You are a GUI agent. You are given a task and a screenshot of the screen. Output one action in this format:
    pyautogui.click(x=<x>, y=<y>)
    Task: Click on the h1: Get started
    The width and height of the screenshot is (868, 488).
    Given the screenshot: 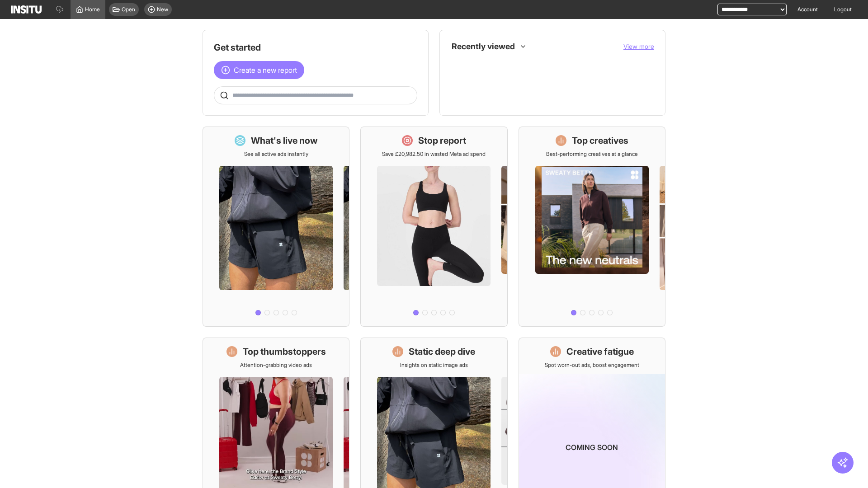 What is the action you would take?
    pyautogui.click(x=316, y=47)
    